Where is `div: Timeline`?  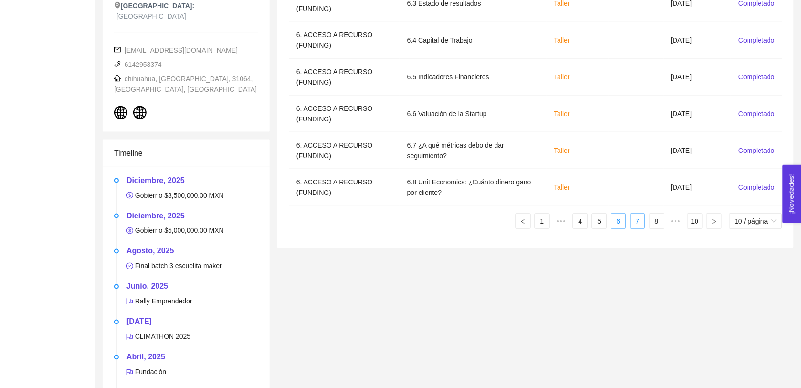
div: Timeline is located at coordinates (186, 153).